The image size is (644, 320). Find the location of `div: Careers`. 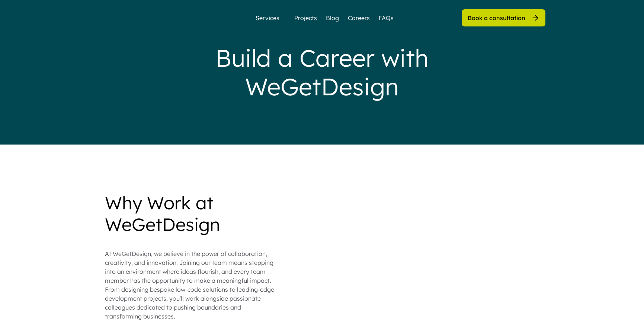

div: Careers is located at coordinates (359, 18).